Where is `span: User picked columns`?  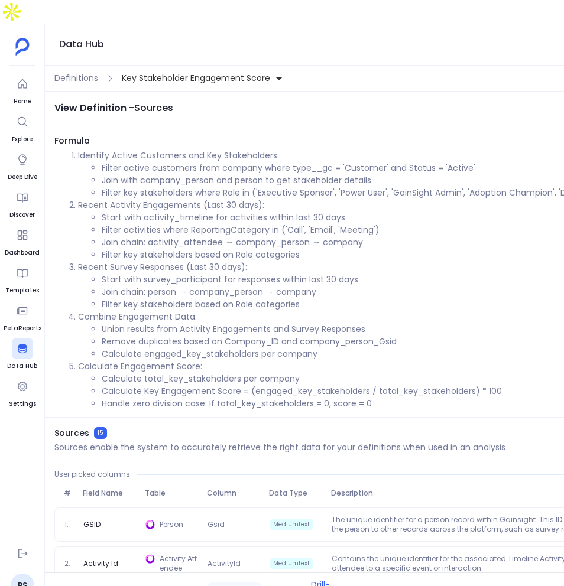
span: User picked columns is located at coordinates (92, 475).